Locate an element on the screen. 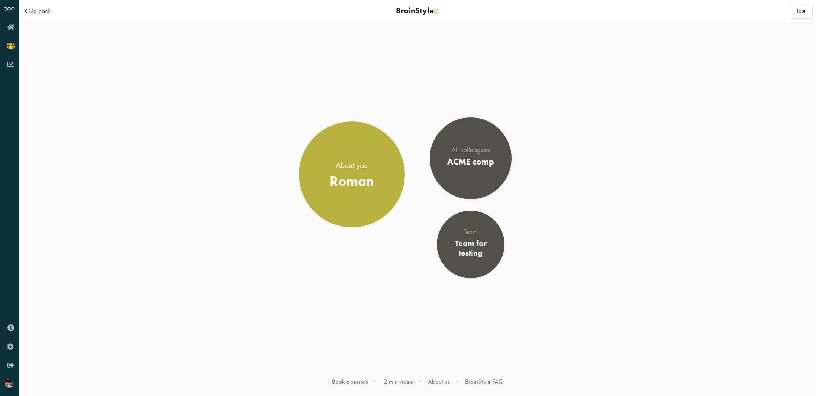 Image resolution: width=816 pixels, height=396 pixels. div: ACME comp is located at coordinates (470, 162).